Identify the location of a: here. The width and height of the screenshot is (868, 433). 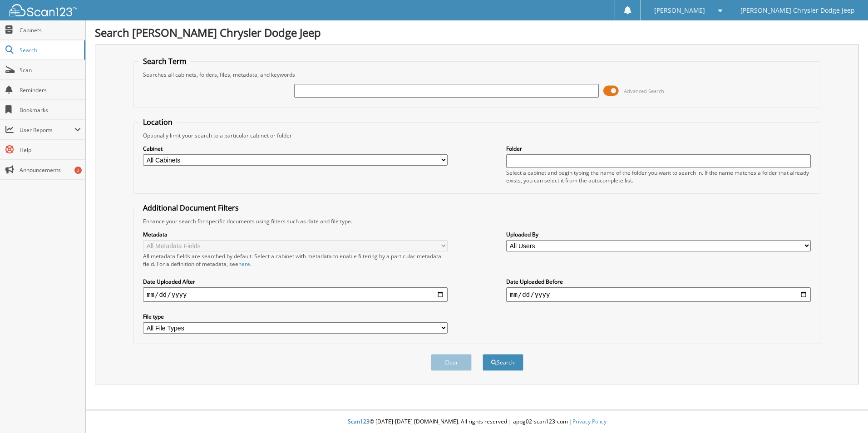
(244, 264).